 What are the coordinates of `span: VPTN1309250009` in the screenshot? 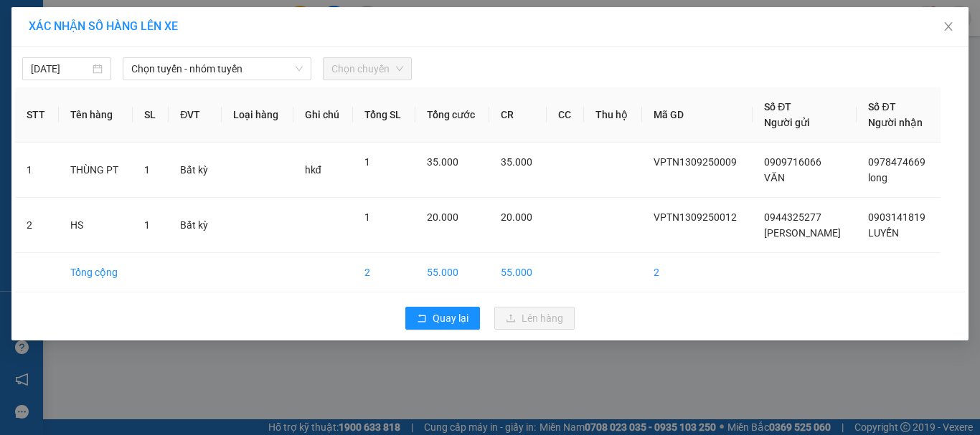 It's located at (695, 162).